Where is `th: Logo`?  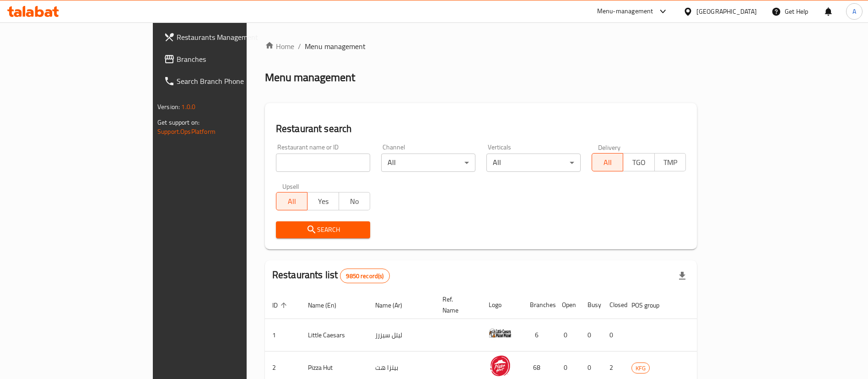
th: Logo is located at coordinates (502, 305).